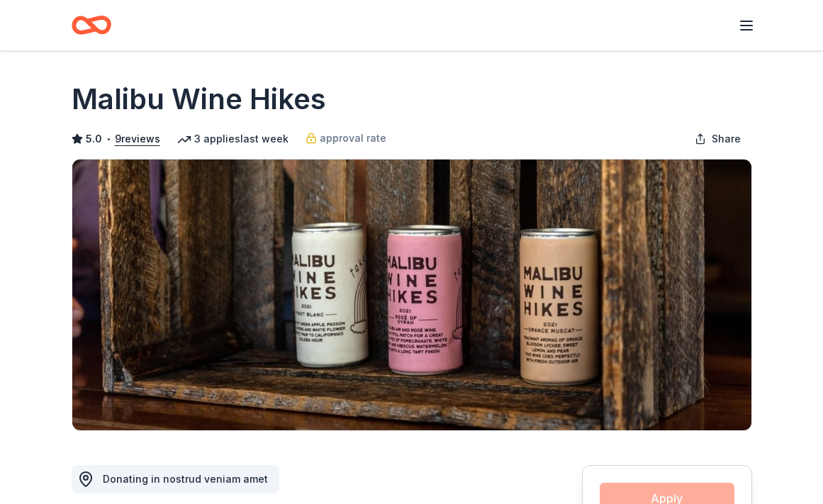  Describe the element at coordinates (185, 479) in the screenshot. I see `span: Donating in nostrud veniam amet` at that location.